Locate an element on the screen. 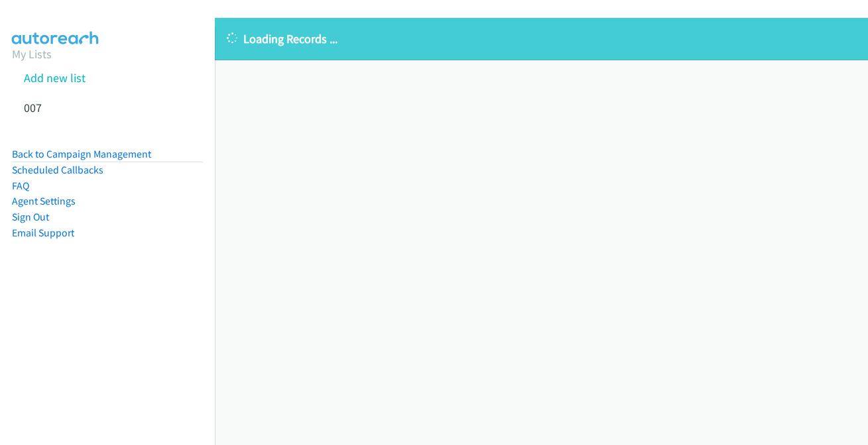 This screenshot has height=445, width=868. a: Email Support is located at coordinates (43, 232).